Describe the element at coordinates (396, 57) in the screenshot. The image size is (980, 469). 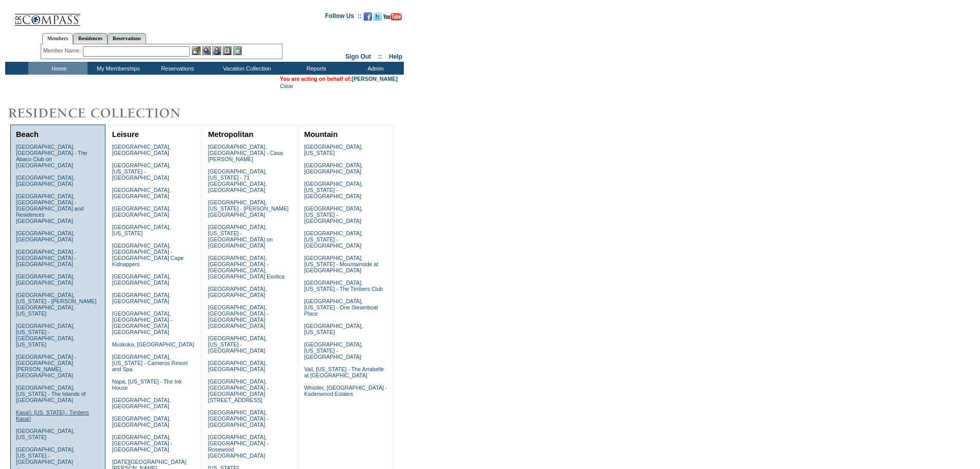
I see `a: Help` at that location.